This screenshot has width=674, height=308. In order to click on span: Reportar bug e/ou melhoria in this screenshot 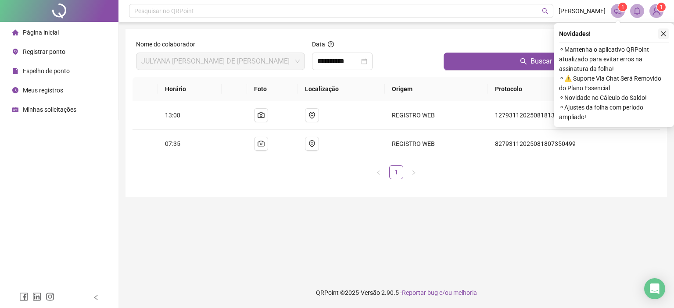, I will do `click(439, 293)`.